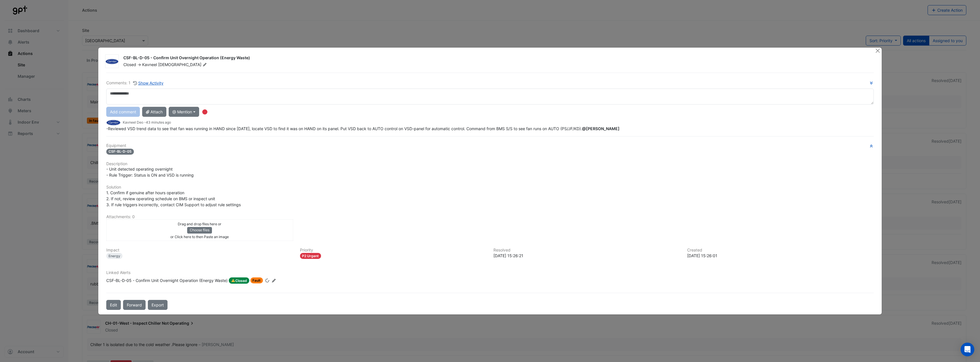 The height and width of the screenshot is (362, 980). I want to click on span: - Unit detected operating overnight - Rule Trigger: Status is ON and VSD is running, so click(150, 172).